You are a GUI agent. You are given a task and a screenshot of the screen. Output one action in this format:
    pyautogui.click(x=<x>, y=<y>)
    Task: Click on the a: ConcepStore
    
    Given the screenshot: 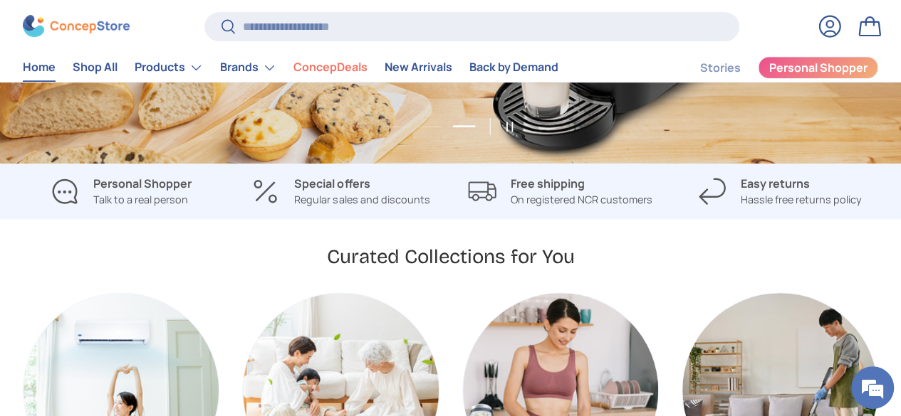 What is the action you would take?
    pyautogui.click(x=76, y=26)
    